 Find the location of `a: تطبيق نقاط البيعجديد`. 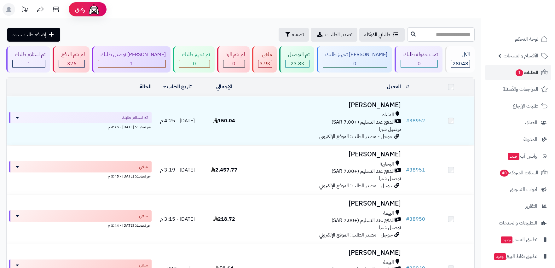

a: تطبيق نقاط البيعجديد is located at coordinates (518, 256).